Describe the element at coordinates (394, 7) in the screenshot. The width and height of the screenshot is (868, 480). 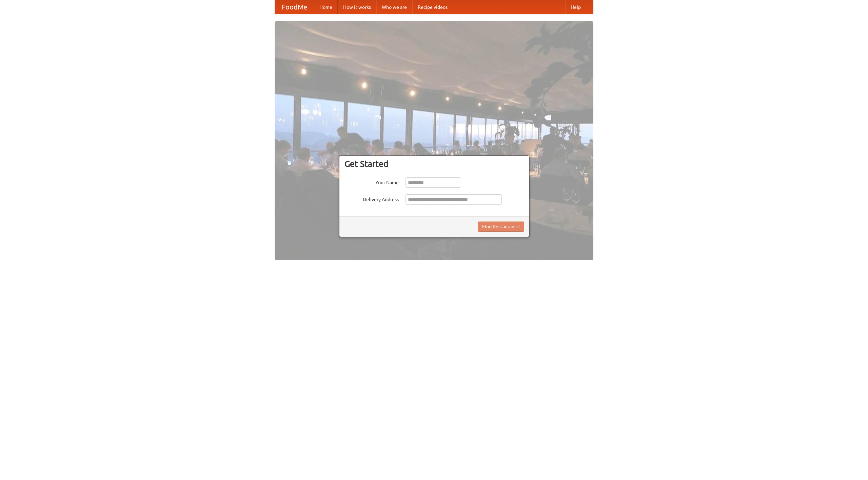
I see `a: Who we are` at that location.